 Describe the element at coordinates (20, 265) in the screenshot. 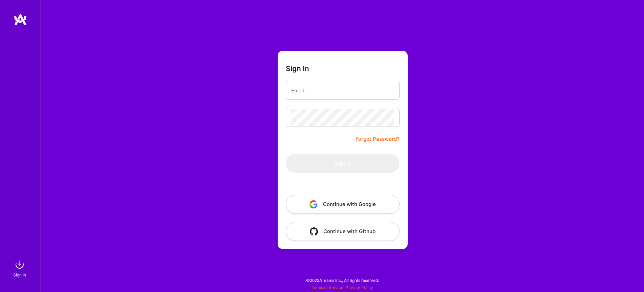

I see `img: sign in` at that location.